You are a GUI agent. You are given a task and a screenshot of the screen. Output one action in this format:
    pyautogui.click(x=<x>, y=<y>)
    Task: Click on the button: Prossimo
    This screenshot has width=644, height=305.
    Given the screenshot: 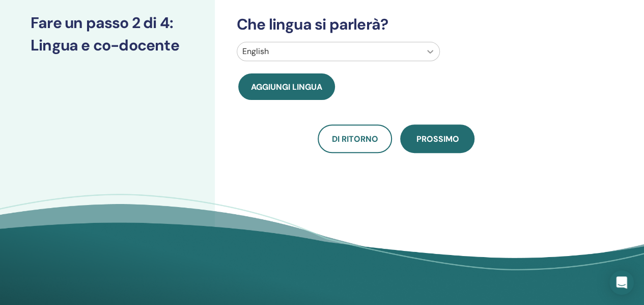 What is the action you would take?
    pyautogui.click(x=438, y=138)
    